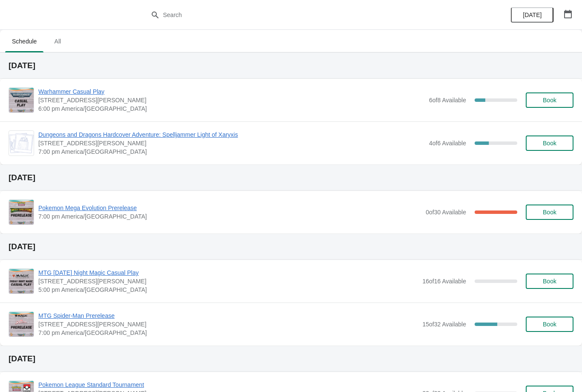  I want to click on span: Dungeons and Dragons Hardcover Adventure: Spelljammer Light of Xaryxis, so click(231, 134).